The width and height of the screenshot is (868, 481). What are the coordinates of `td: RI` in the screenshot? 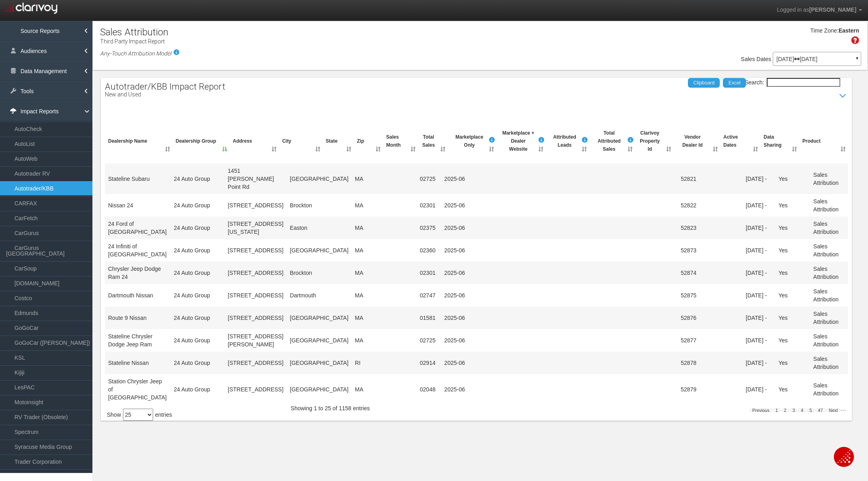 It's located at (384, 363).